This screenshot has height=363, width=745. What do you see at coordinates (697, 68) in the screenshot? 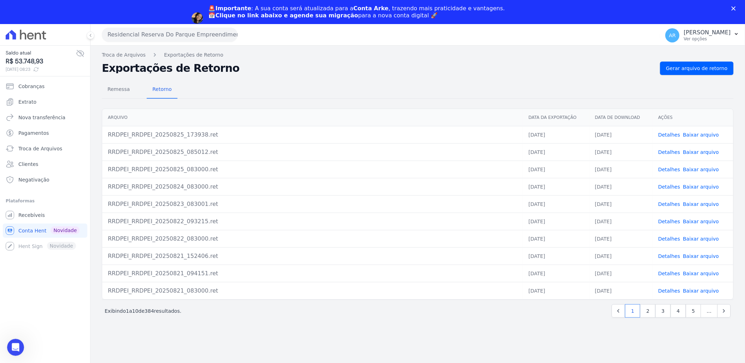
I see `span: Gerar arquivo de retorno` at bounding box center [697, 68].